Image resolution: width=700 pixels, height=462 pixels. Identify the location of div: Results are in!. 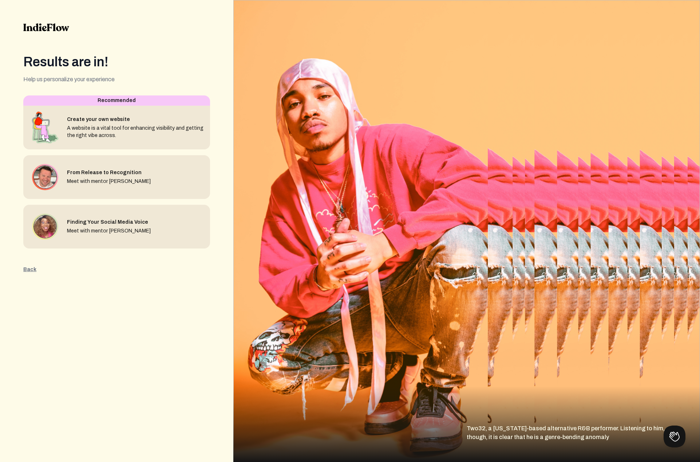
(117, 62).